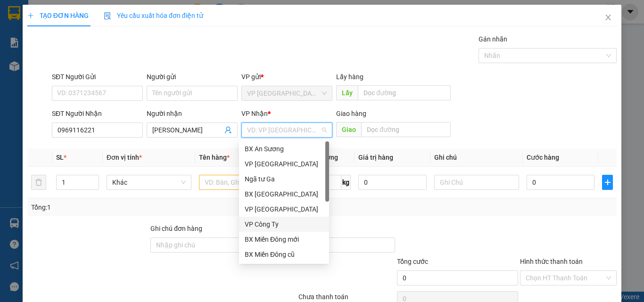 The width and height of the screenshot is (644, 302). What do you see at coordinates (346, 182) in the screenshot?
I see `span: kg` at bounding box center [346, 182].